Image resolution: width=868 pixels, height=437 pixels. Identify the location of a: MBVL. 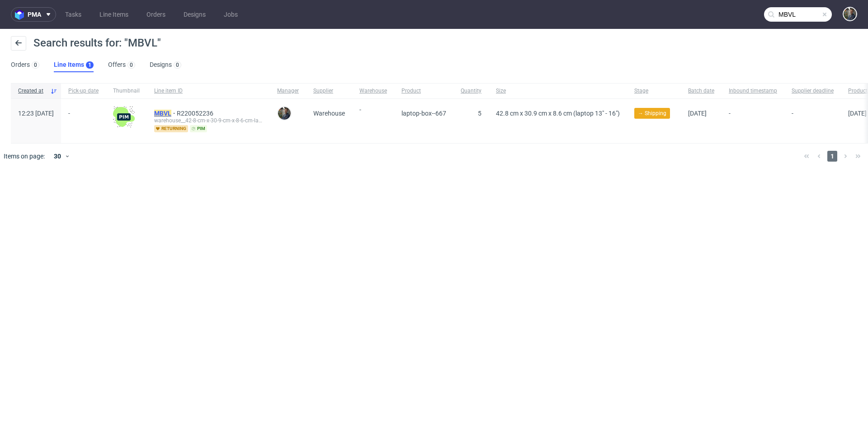
(166, 113).